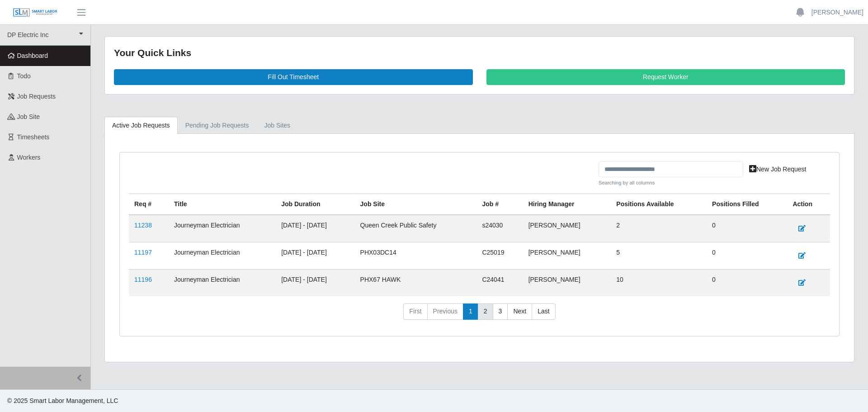  What do you see at coordinates (671, 183) in the screenshot?
I see `small: Searching by all columns` at bounding box center [671, 183].